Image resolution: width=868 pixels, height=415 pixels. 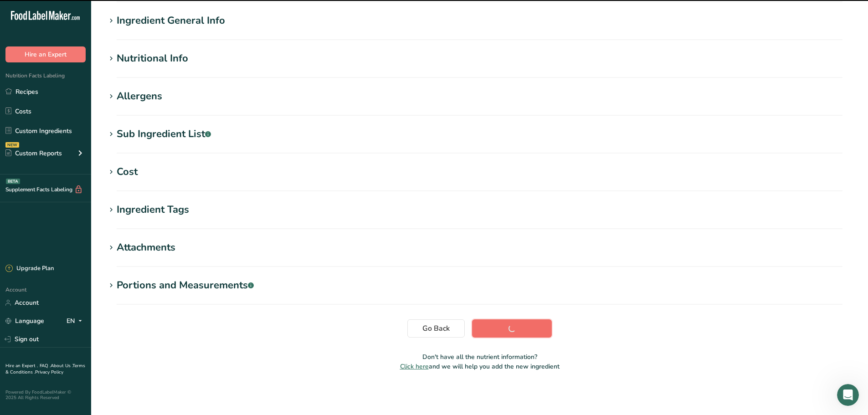 What do you see at coordinates (436, 328) in the screenshot?
I see `button: Go Back` at bounding box center [436, 328].